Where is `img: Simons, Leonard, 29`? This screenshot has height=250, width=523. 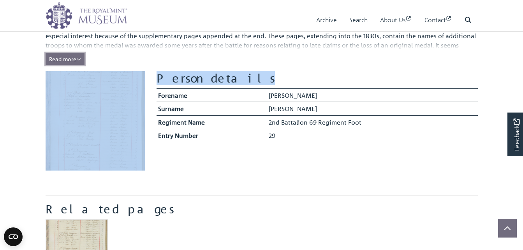 img: Simons, Leonard, 29 is located at coordinates (95, 121).